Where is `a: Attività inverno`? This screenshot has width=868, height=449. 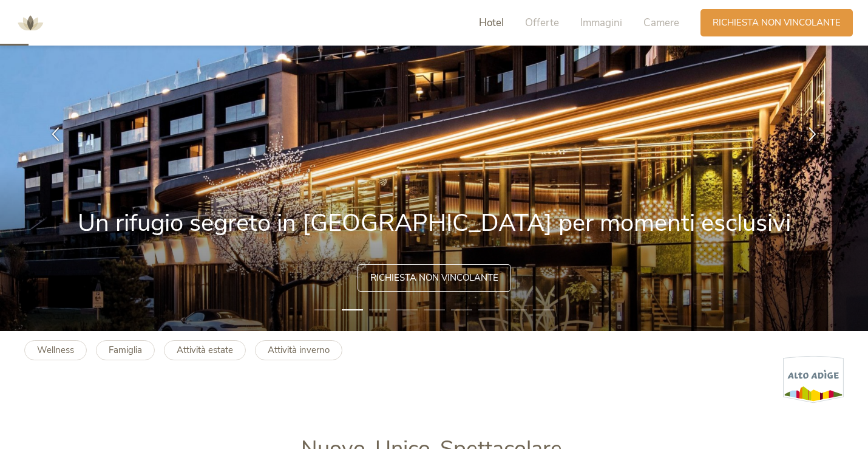
a: Attività inverno is located at coordinates (298, 350).